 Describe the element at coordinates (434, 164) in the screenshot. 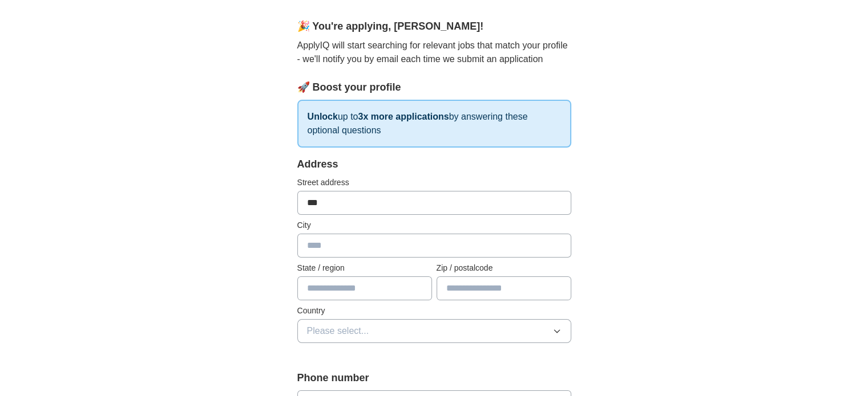

I see `div: Address` at that location.